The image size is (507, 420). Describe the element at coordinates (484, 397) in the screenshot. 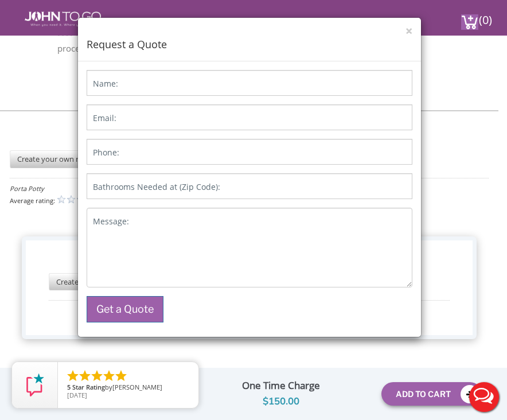

I see `button: Live Chat` at that location.